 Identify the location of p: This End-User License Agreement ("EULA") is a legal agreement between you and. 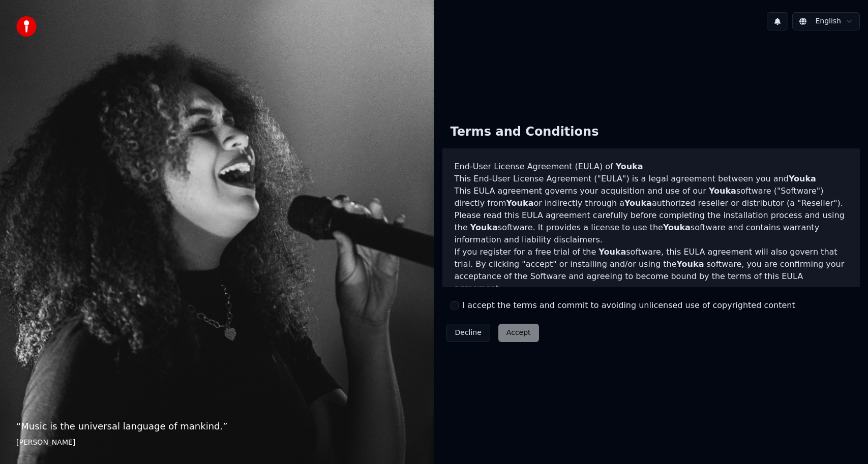
(652, 179).